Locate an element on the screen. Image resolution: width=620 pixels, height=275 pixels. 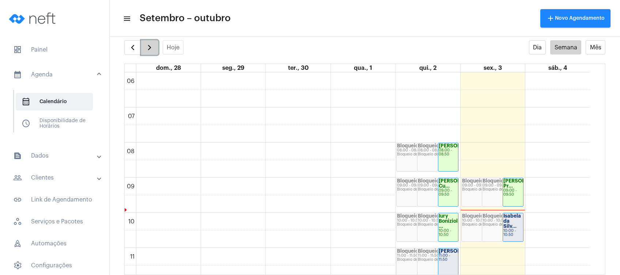
a: 1 de outubro de 2025 is located at coordinates (363, 68).